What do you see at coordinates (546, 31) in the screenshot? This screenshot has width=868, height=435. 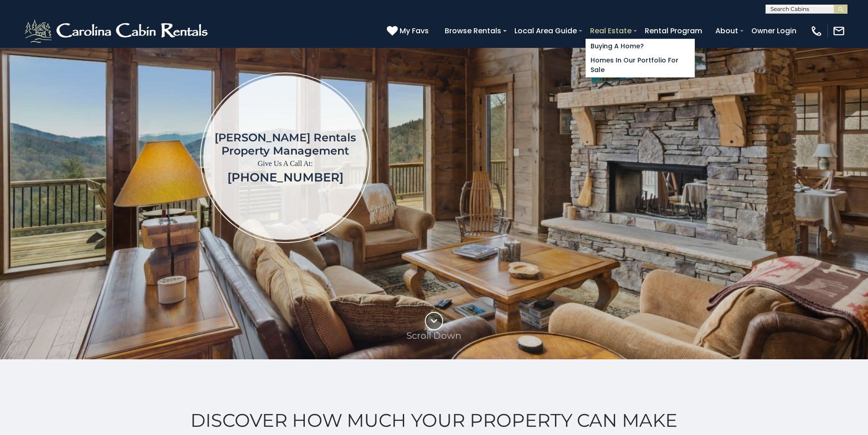 I see `a: Local Area Guide` at bounding box center [546, 31].